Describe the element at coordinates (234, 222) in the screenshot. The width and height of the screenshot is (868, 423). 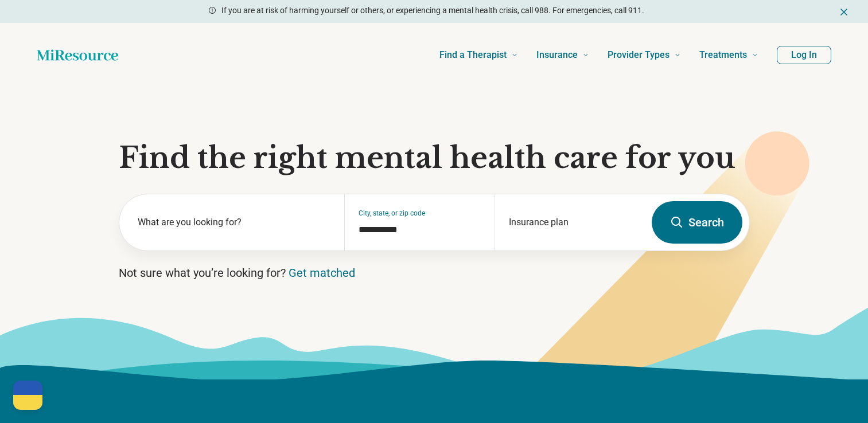
I see `label: What are you looking for?` at that location.